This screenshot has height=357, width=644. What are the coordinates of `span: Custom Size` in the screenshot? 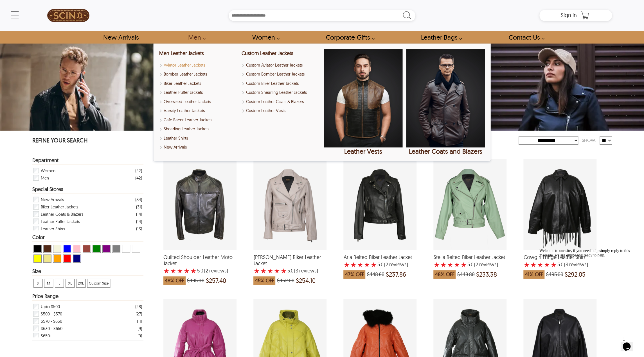 It's located at (99, 284).